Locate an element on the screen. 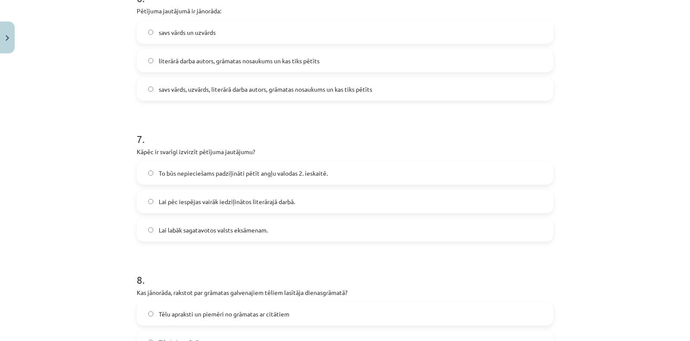  img: icon-close-lesson-0947bae3869378f0d4975bcd49f059093ad1ed9edebbc8119c70593378902aed.svg is located at coordinates (7, 38).